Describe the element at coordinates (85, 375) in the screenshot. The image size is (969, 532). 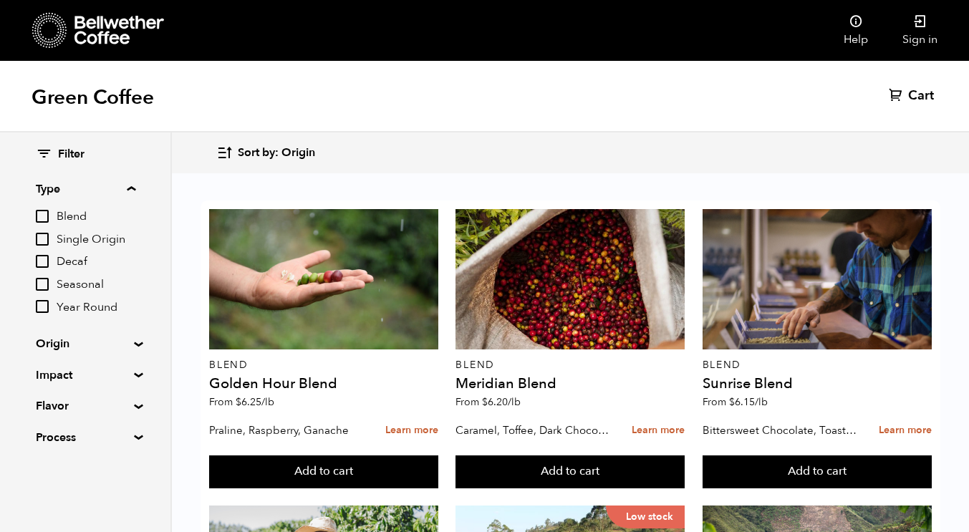
I see `summary: Impact` at that location.